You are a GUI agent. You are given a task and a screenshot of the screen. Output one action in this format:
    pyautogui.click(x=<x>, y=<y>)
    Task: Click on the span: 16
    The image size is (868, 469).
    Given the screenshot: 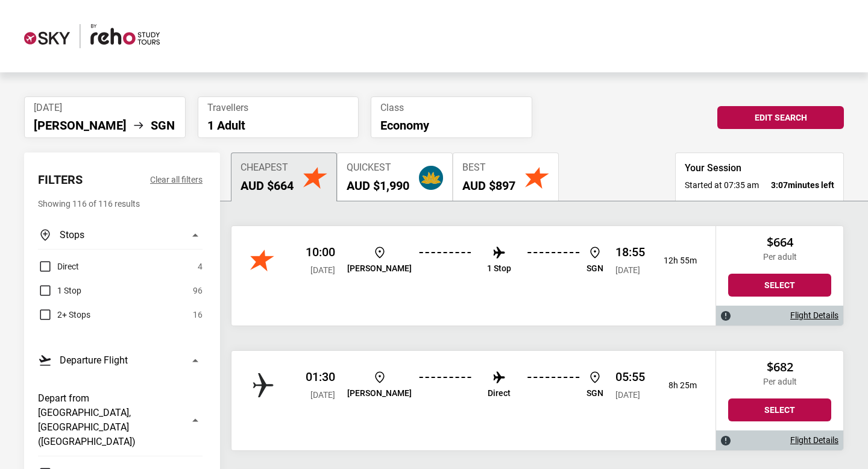 What is the action you would take?
    pyautogui.click(x=198, y=315)
    